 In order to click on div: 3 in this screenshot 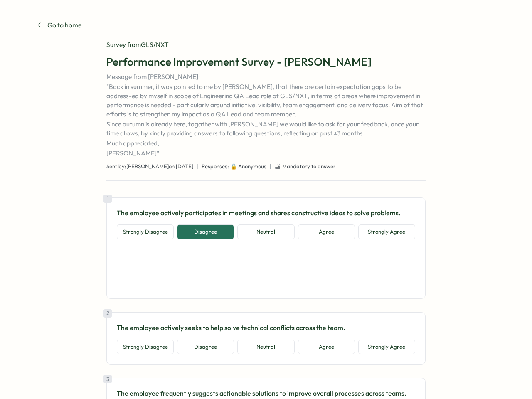, I will do `click(108, 379)`.